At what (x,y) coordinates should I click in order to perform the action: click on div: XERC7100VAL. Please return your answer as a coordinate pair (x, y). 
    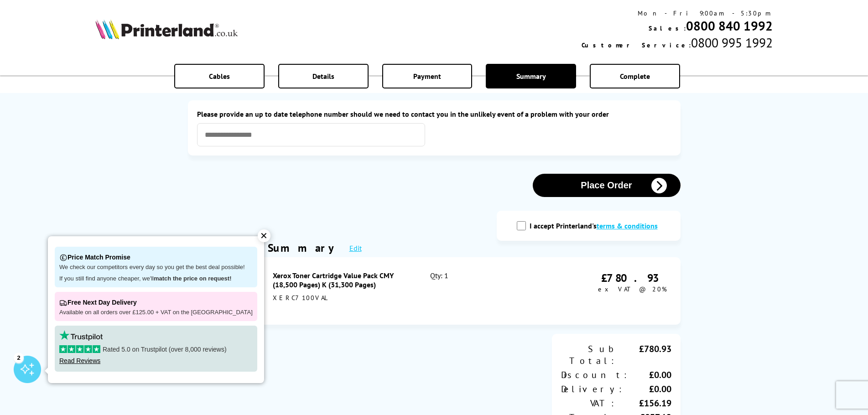
    Looking at the image, I should click on (342, 297).